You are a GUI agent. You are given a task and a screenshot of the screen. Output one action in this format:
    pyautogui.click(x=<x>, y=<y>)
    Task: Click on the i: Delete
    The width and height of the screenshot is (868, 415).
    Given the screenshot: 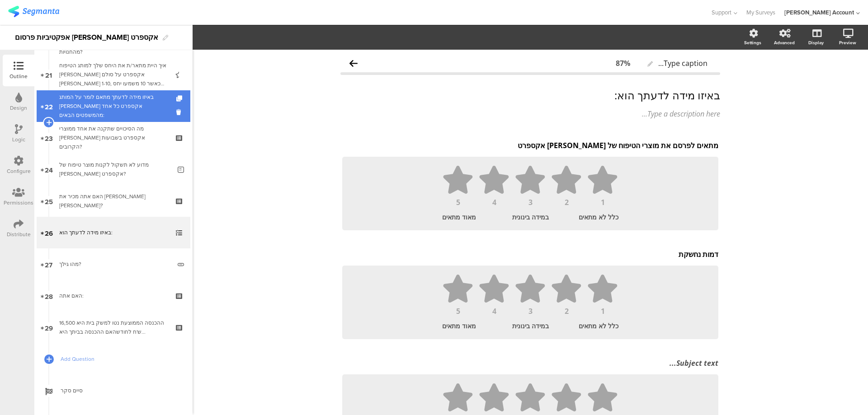 What is the action you would take?
    pyautogui.click(x=180, y=112)
    